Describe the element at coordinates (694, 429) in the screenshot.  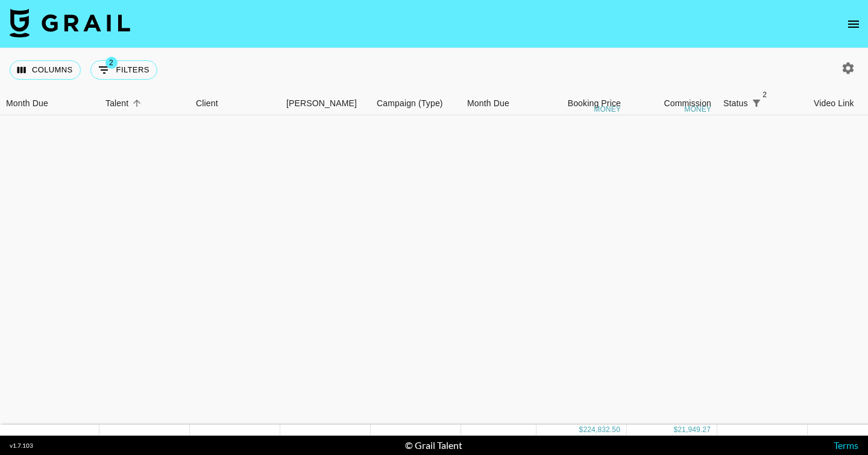
I see `div: 21,949.27` at that location.